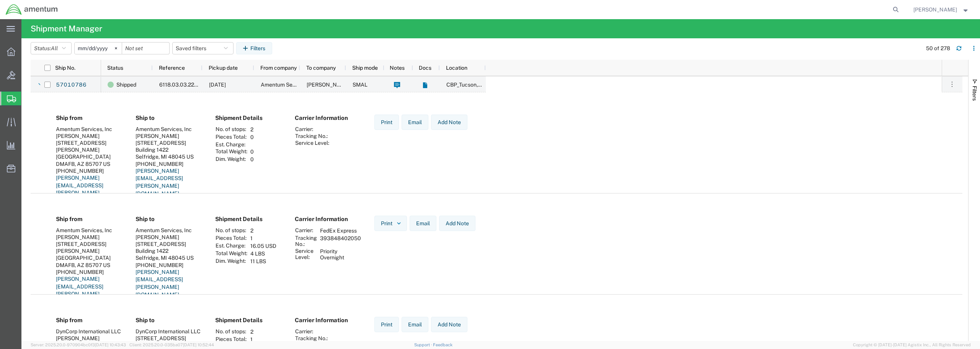 The width and height of the screenshot is (980, 349). What do you see at coordinates (115, 68) in the screenshot?
I see `span: Status` at bounding box center [115, 68].